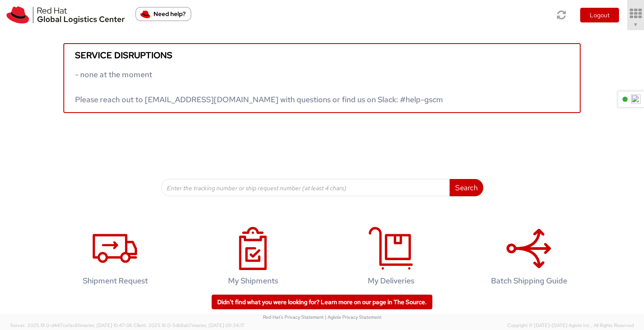 The width and height of the screenshot is (644, 330). Describe the element at coordinates (71, 325) in the screenshot. I see `span: Server: 2025.19.0-d447cefac8f` at that location.